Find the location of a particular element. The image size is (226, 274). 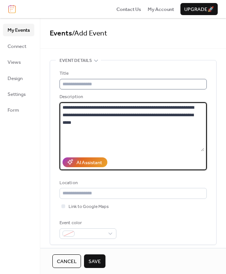

span: Cancel is located at coordinates (67, 261).